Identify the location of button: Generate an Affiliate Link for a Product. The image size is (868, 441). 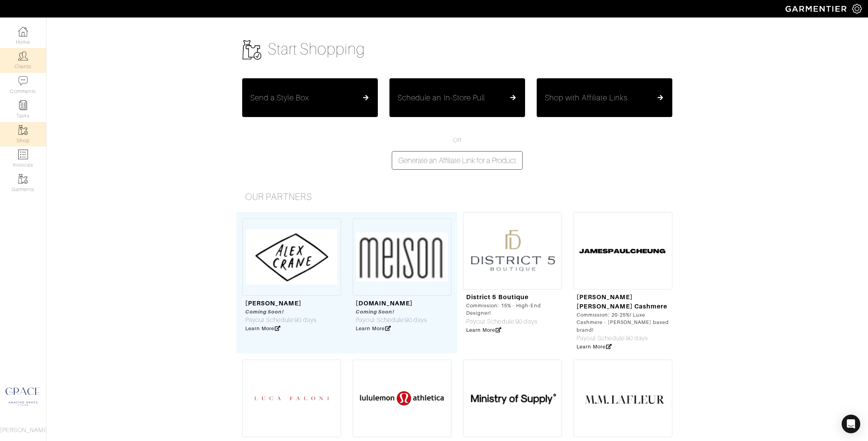
(457, 160).